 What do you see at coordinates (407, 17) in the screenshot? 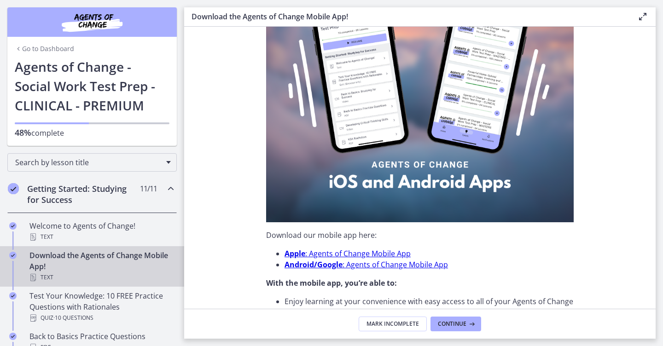
I see `h3: Download the Agents of Change Mobile App!` at bounding box center [407, 17].